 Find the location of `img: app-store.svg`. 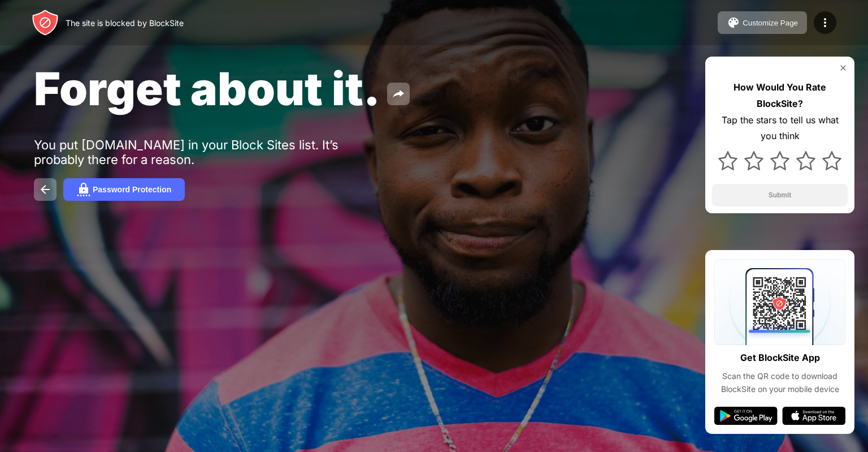

img: app-store.svg is located at coordinates (813, 416).